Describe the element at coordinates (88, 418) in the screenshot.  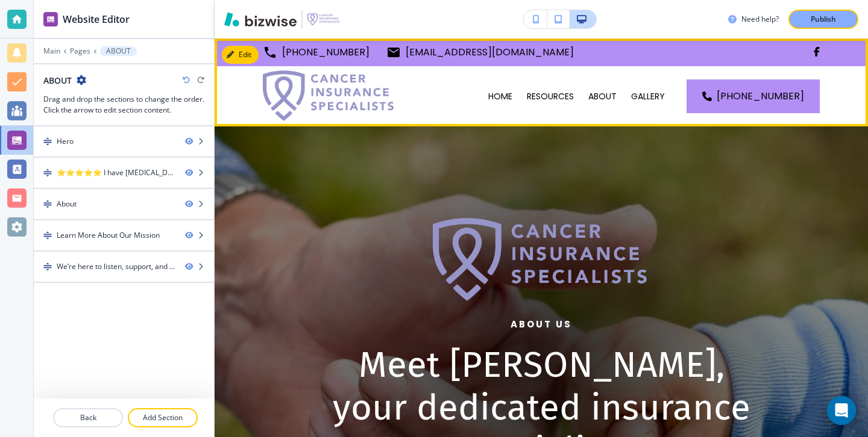
I see `button: Back` at that location.